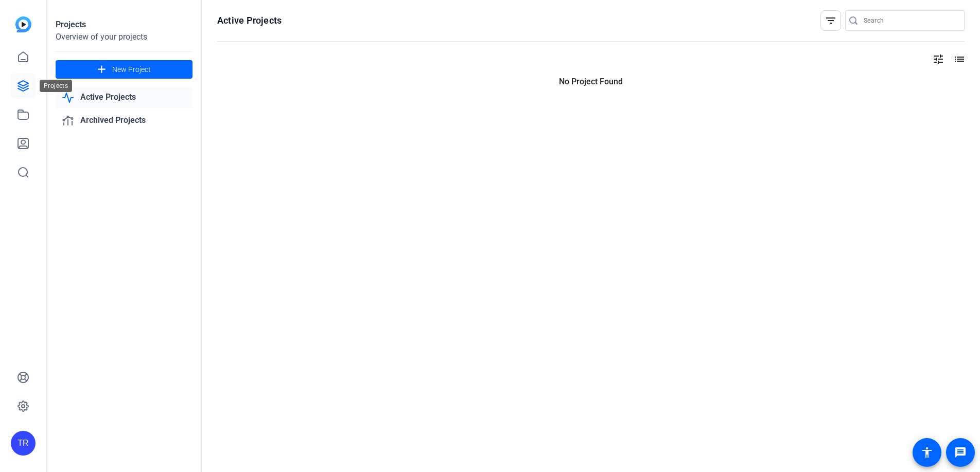  I want to click on div: Overview of your projects, so click(124, 37).